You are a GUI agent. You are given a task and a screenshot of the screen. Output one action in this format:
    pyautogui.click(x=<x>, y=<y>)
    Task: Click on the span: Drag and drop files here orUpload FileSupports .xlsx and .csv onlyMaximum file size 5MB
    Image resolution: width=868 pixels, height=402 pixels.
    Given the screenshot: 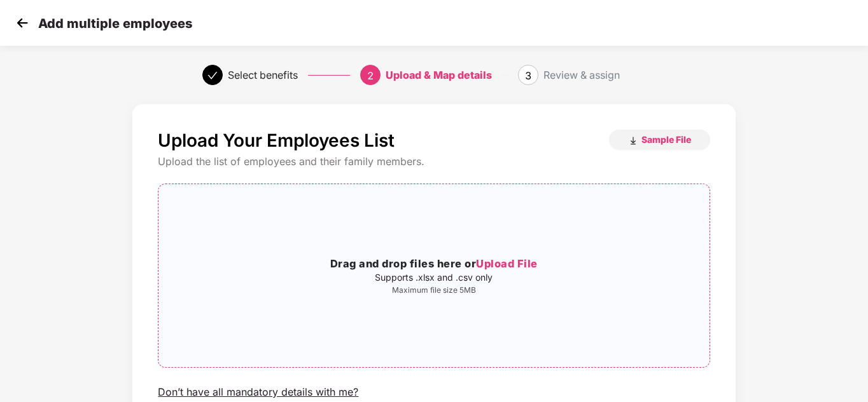 What is the action you would take?
    pyautogui.click(x=433, y=276)
    